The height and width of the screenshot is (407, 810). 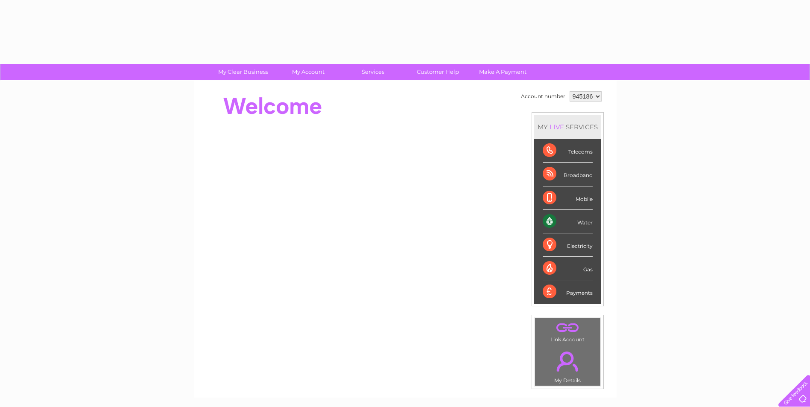 I want to click on div: Gas, so click(x=567, y=268).